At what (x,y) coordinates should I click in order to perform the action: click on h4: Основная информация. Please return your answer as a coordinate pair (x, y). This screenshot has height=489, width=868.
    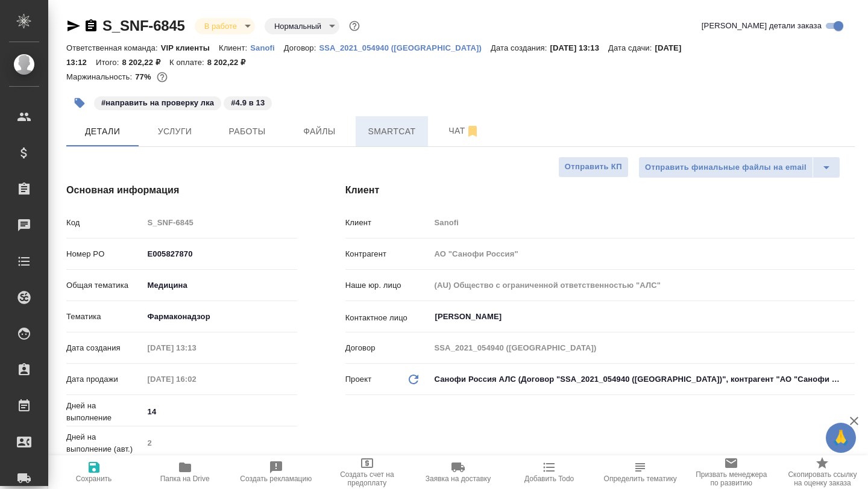
    Looking at the image, I should click on (181, 190).